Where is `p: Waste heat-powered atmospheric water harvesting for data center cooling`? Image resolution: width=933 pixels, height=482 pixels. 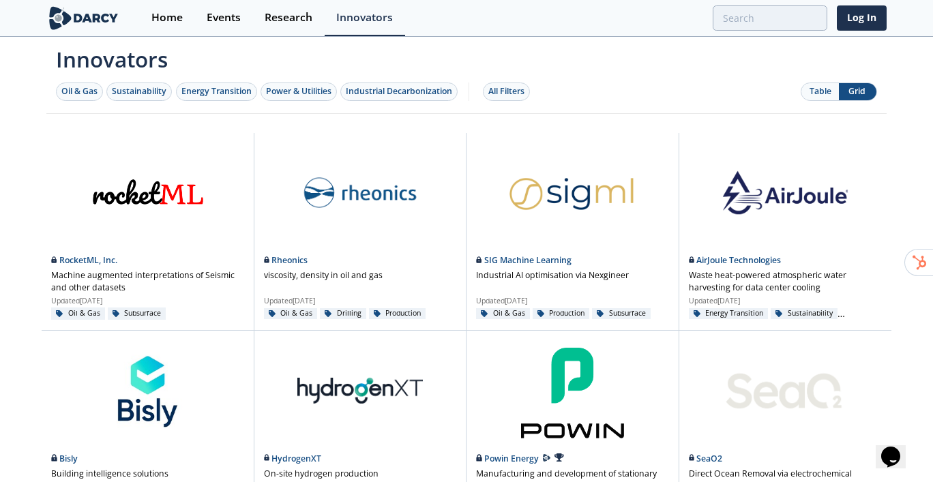 p: Waste heat-powered atmospheric water harvesting for data center cooling is located at coordinates (786, 282).